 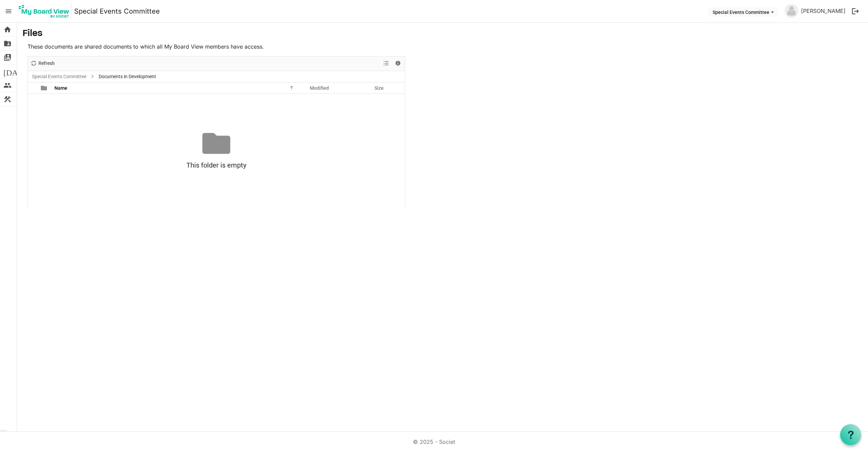 I want to click on img: no-profile-picture.svg, so click(x=791, y=11).